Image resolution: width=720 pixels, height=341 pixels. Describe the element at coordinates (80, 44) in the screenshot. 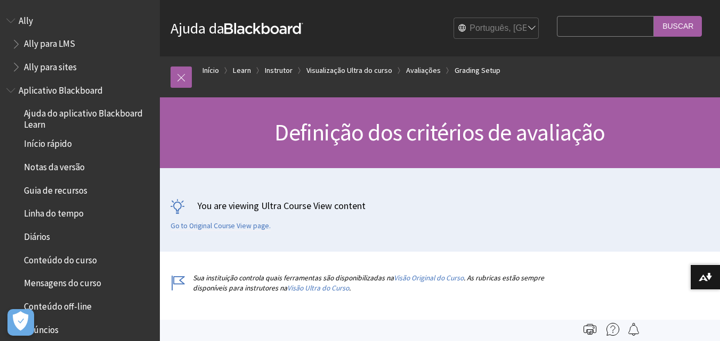

I see `nav: Book outline for Anthology Ally Help` at that location.